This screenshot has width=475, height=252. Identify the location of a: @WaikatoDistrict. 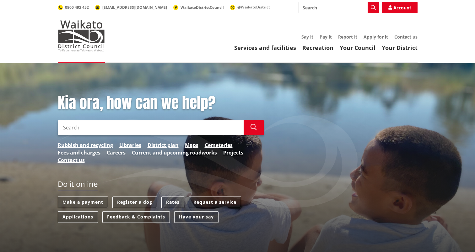
(250, 7).